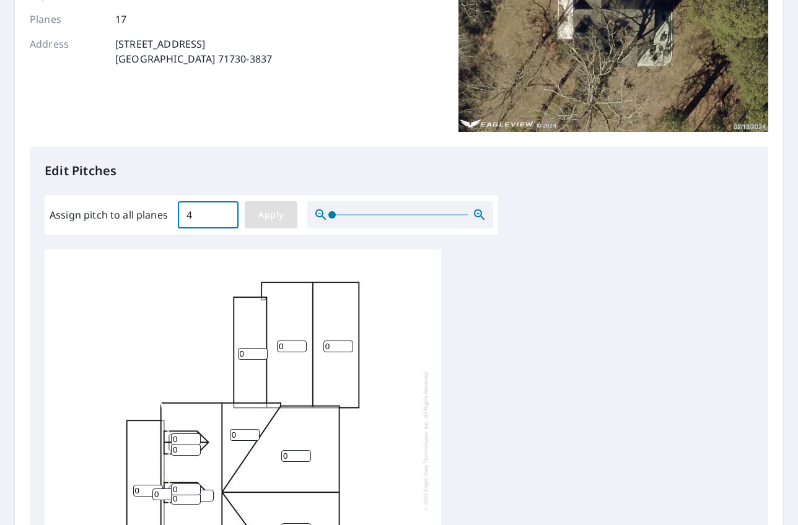 This screenshot has height=525, width=798. Describe the element at coordinates (67, 19) in the screenshot. I see `p: Planes` at that location.